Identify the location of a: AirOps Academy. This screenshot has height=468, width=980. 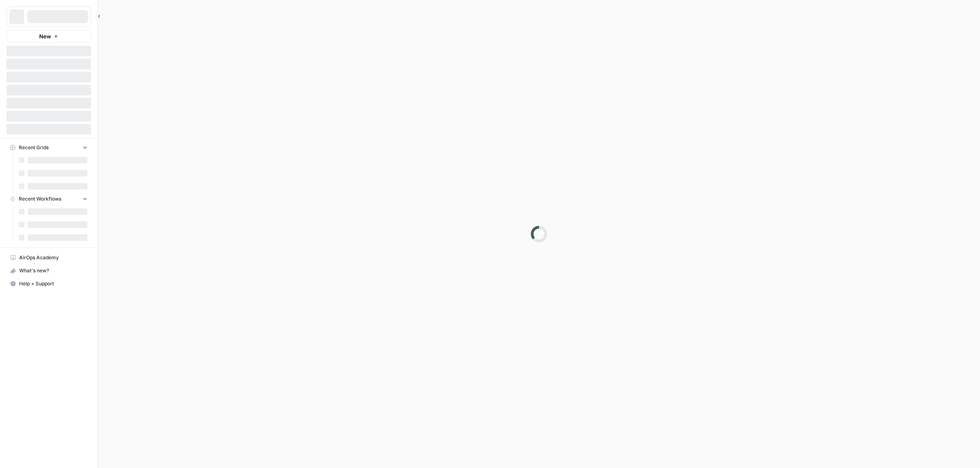
(49, 258).